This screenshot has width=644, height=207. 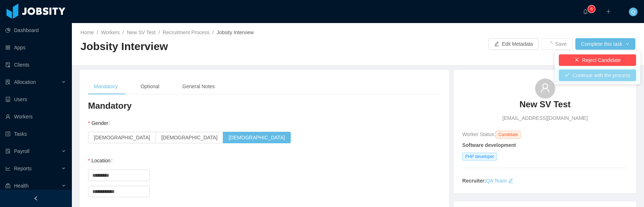 What do you see at coordinates (23, 168) in the screenshot?
I see `span: Reports` at bounding box center [23, 168].